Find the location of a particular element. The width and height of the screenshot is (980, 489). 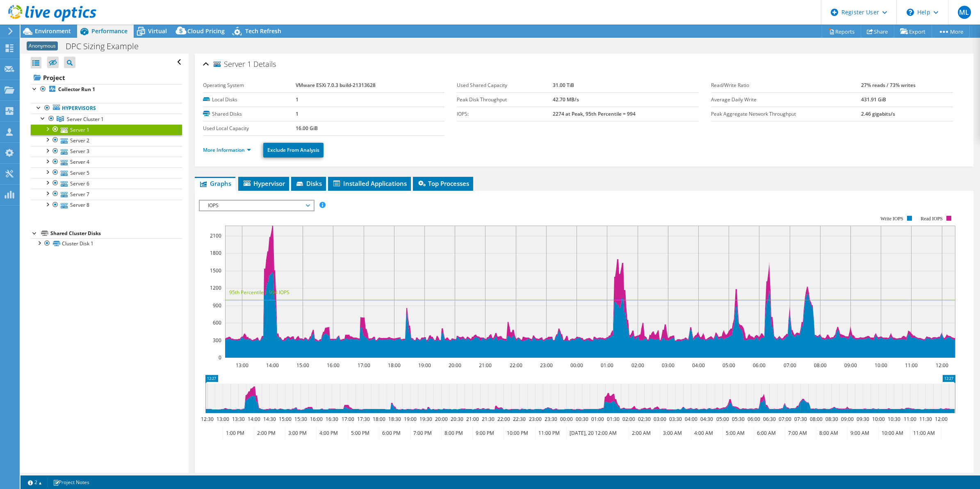

label: Peak Disk Throughput is located at coordinates (505, 100).